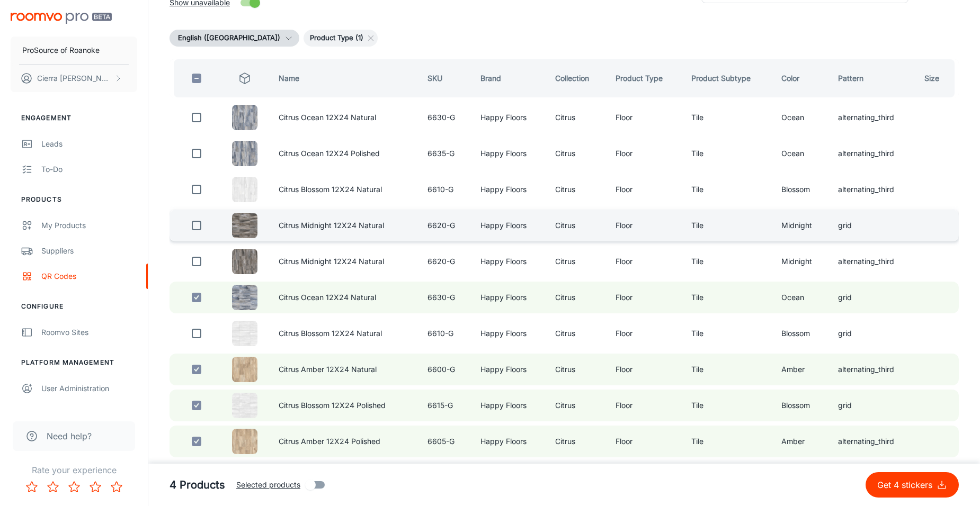 This screenshot has width=980, height=506. Describe the element at coordinates (74, 50) in the screenshot. I see `button: ProSource of Roanoke` at that location.